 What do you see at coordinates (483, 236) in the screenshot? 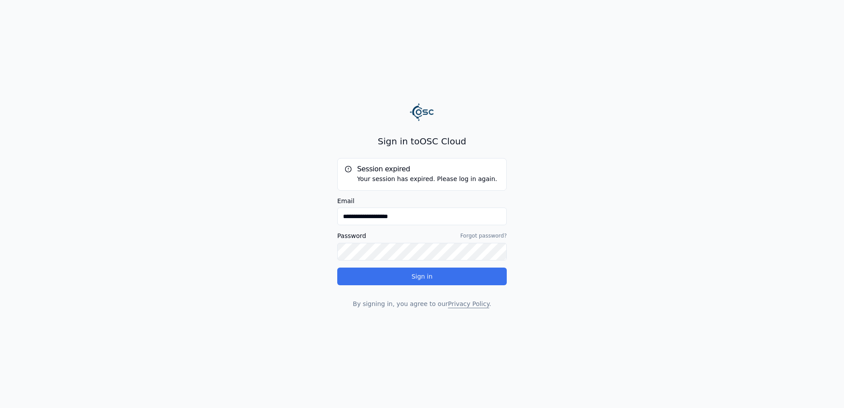
I see `a: Forgot password?` at bounding box center [483, 236].